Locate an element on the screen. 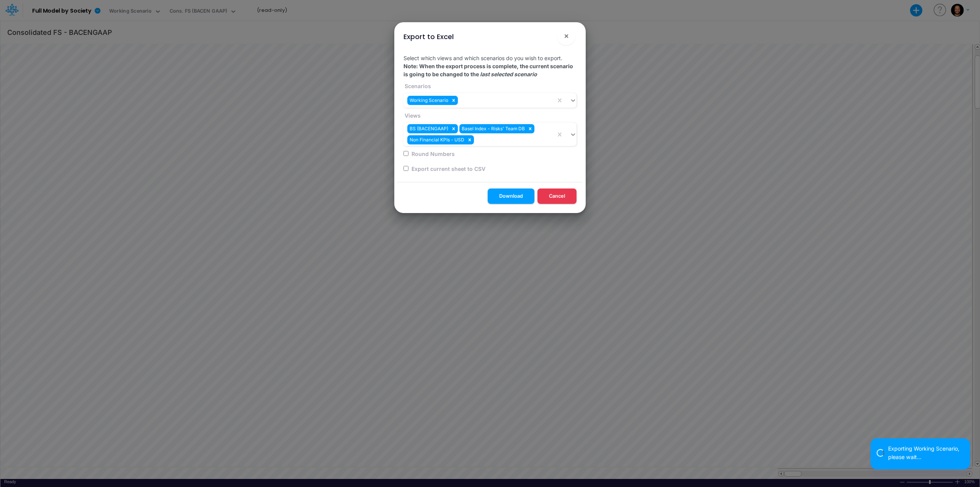 This screenshot has width=980, height=487. div: Basel Index - Risks' Team DB is located at coordinates (493, 128).